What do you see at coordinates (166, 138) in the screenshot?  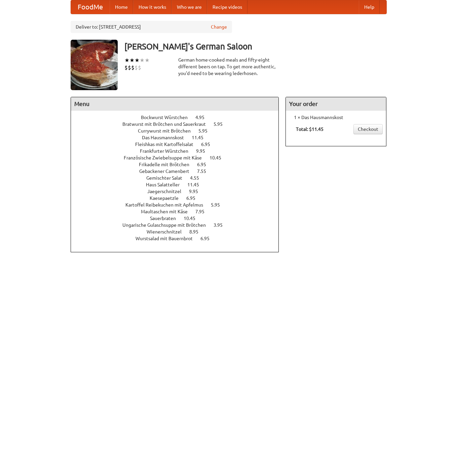 I see `span: Das Hausmannskost` at bounding box center [166, 138].